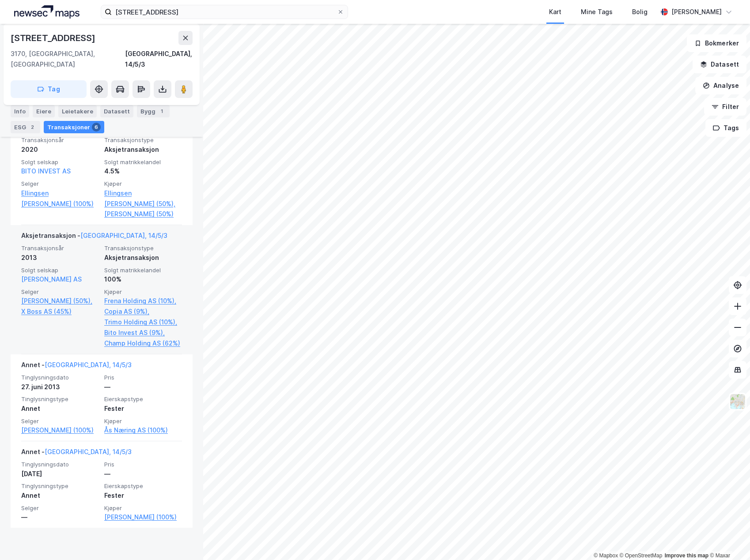  Describe the element at coordinates (143, 332) in the screenshot. I see `a: Bito Invest AS (9%),` at that location.